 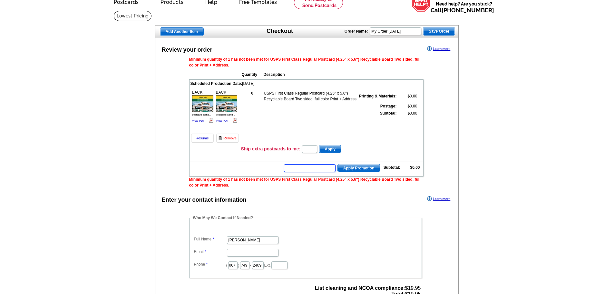 What do you see at coordinates (359, 168) in the screenshot?
I see `button: Apply Promotion` at bounding box center [359, 168].